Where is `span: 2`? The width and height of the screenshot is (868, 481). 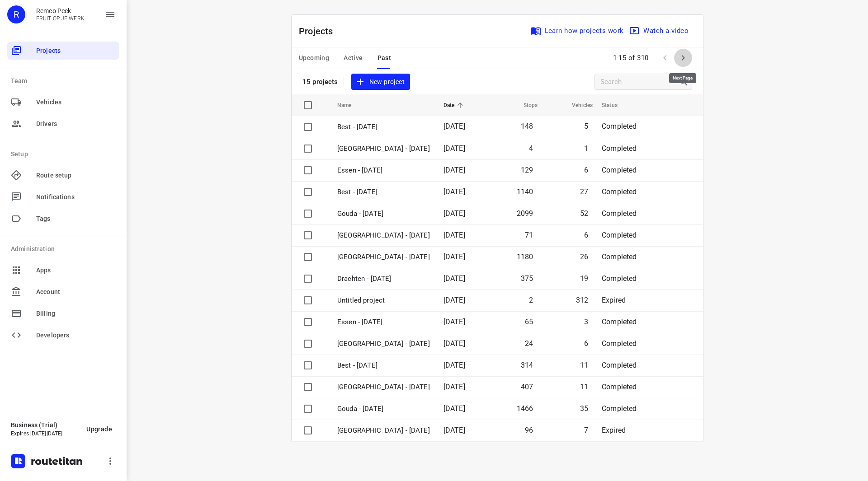 span: 2 is located at coordinates (531, 300).